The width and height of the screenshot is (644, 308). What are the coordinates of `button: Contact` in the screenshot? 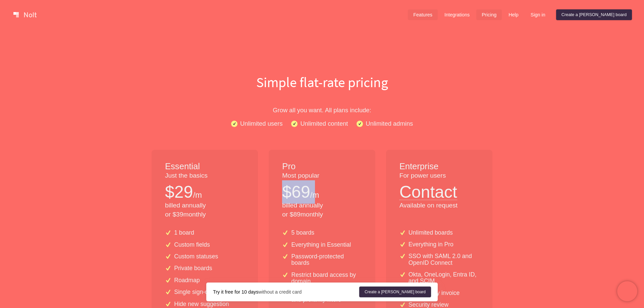 It's located at (428, 190).